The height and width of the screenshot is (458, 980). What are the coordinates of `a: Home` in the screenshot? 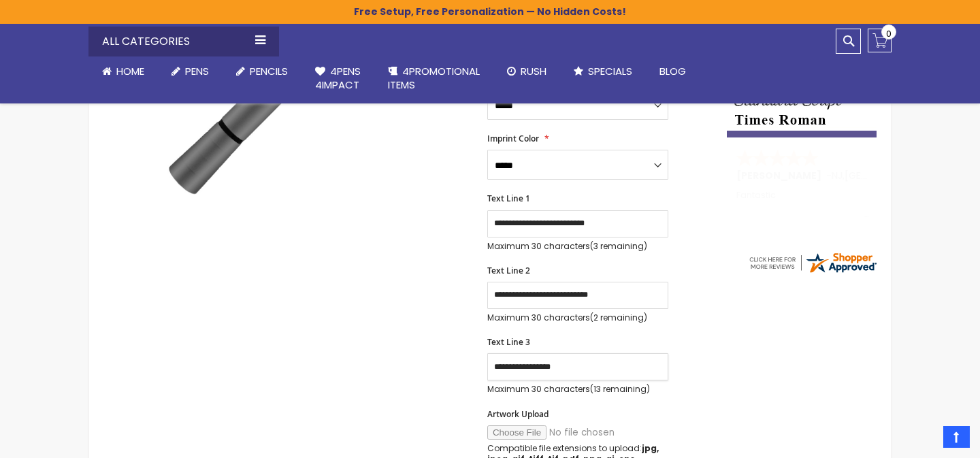 It's located at (123, 71).